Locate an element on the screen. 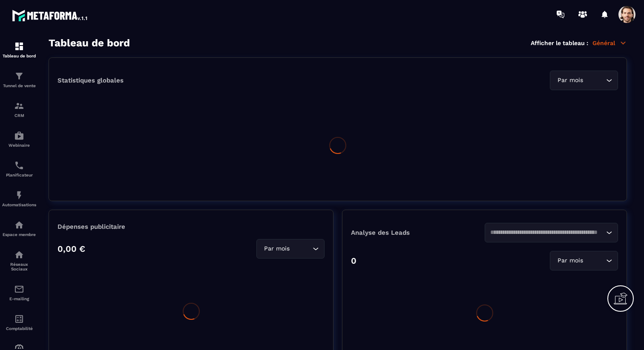 This screenshot has width=644, height=350. a: automationsautomationsAutomatisations is located at coordinates (19, 199).